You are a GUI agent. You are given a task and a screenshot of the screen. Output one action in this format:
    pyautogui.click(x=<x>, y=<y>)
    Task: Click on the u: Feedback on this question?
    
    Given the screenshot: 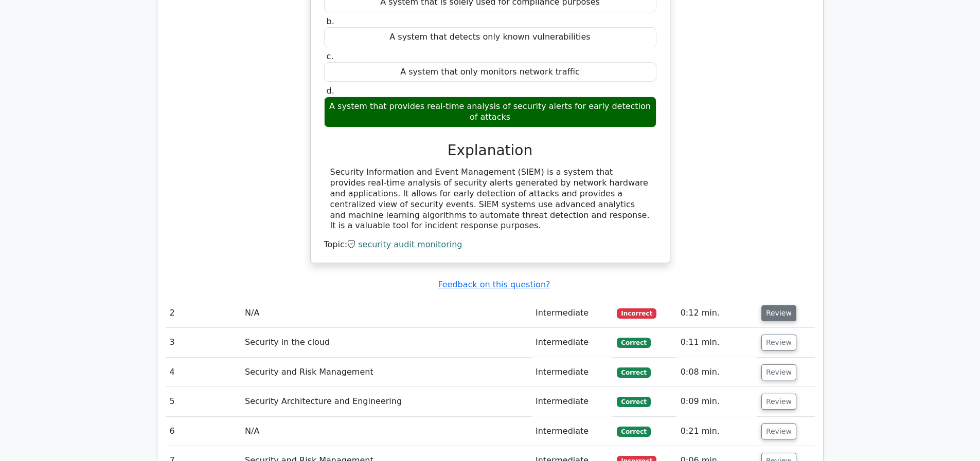 What is the action you would take?
    pyautogui.click(x=494, y=284)
    